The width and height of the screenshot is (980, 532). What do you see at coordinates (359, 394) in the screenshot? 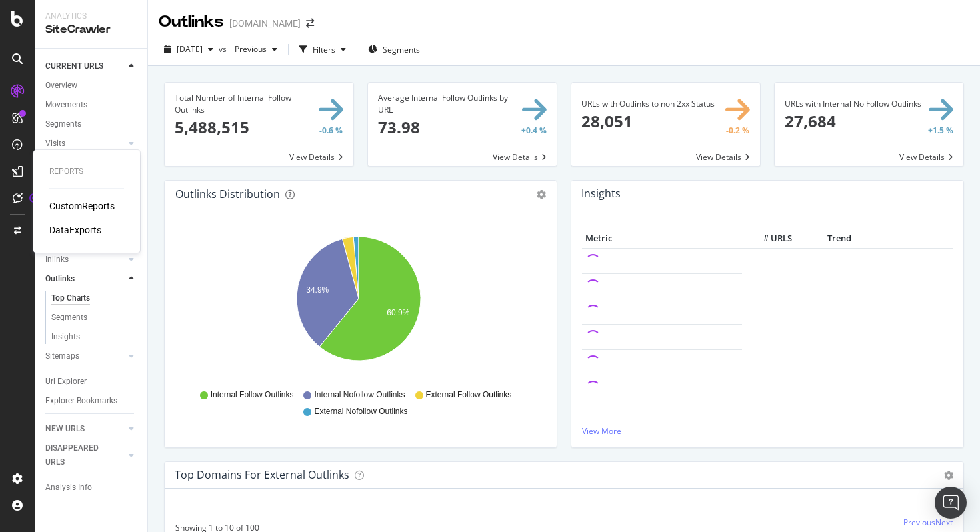
I see `span: Internal Nofollow Outlinks` at bounding box center [359, 394].